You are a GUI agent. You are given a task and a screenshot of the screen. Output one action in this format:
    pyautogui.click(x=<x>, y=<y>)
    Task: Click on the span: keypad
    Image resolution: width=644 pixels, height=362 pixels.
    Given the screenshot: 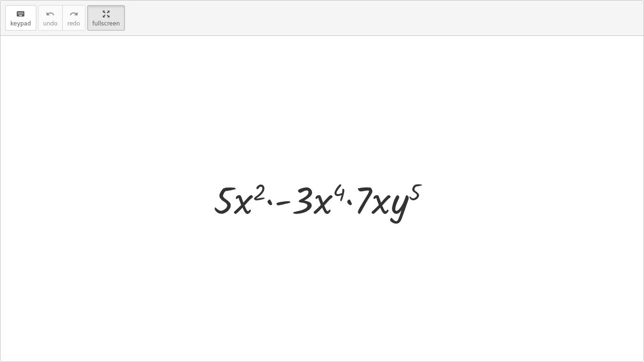 What is the action you would take?
    pyautogui.click(x=21, y=23)
    